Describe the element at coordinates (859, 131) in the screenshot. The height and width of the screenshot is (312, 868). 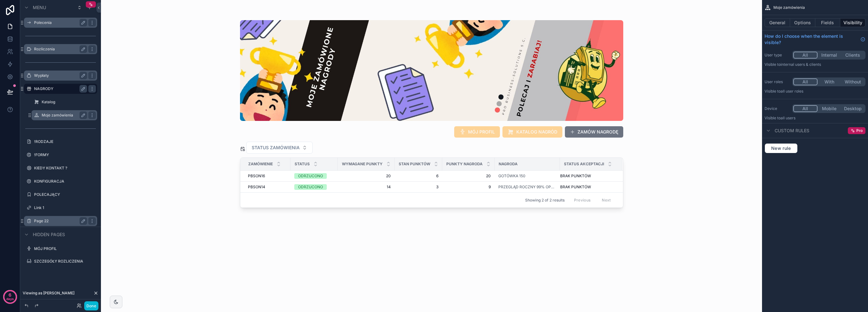
I see `span: Pro` at that location.